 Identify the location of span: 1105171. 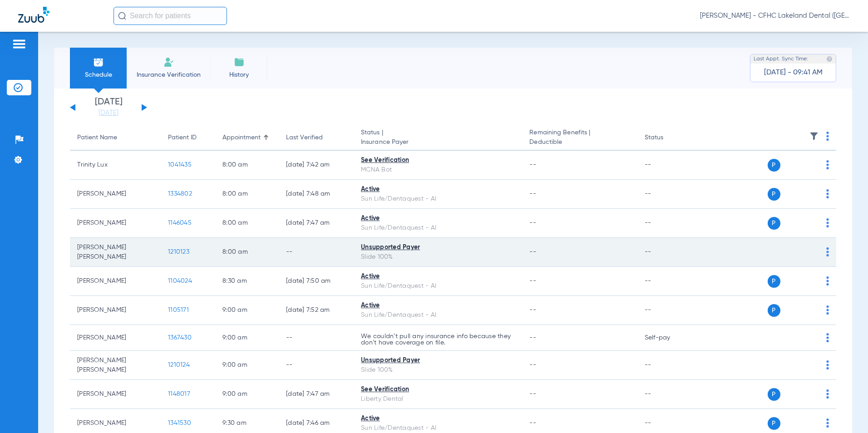
(178, 310).